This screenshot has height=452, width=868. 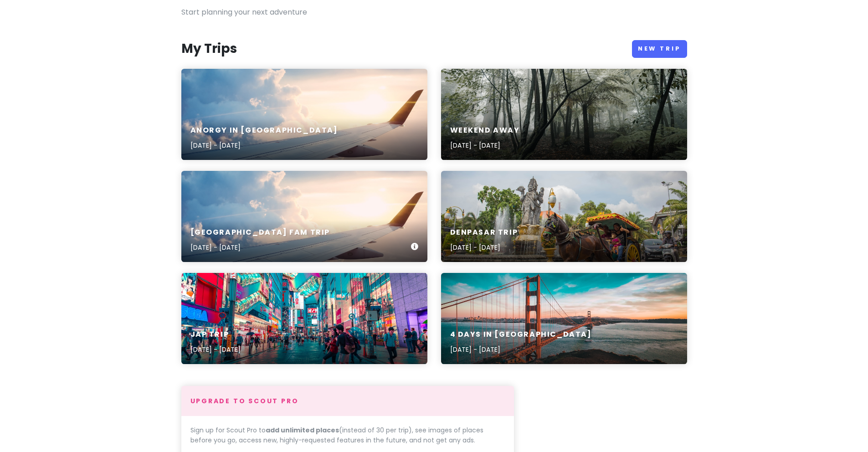 What do you see at coordinates (485, 130) in the screenshot?
I see `h6: Weekend away` at bounding box center [485, 130].